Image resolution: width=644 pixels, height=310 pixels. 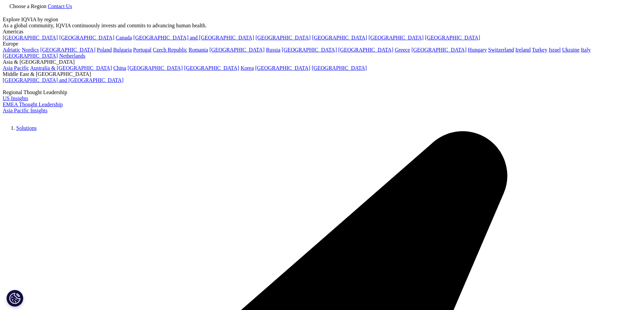 I want to click on div: Regional Thought Leadership, so click(x=322, y=93).